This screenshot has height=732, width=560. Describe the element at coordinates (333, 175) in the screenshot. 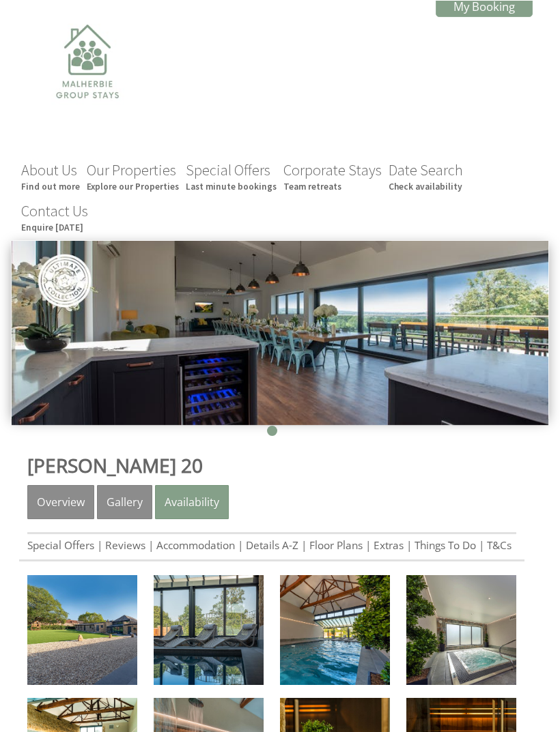

I see `a: Corporate StaysTeam retreats` at that location.